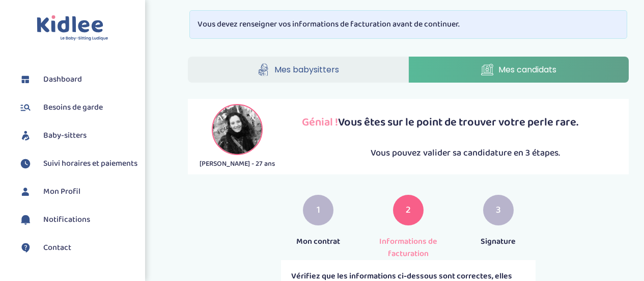 Image resolution: width=644 pixels, height=281 pixels. Describe the element at coordinates (409, 24) in the screenshot. I see `div: Vous devez renseigner vos informations de facturation avant de continuer.` at that location.